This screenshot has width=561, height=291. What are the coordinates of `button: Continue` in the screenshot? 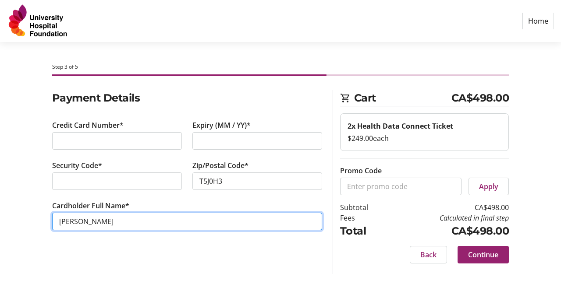 It's located at (483, 255).